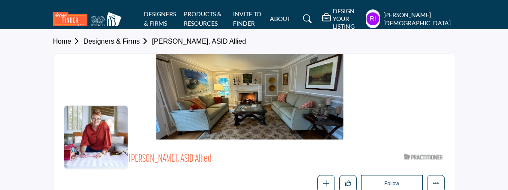  What do you see at coordinates (118, 41) in the screenshot?
I see `a: Designers & Firms` at bounding box center [118, 41].